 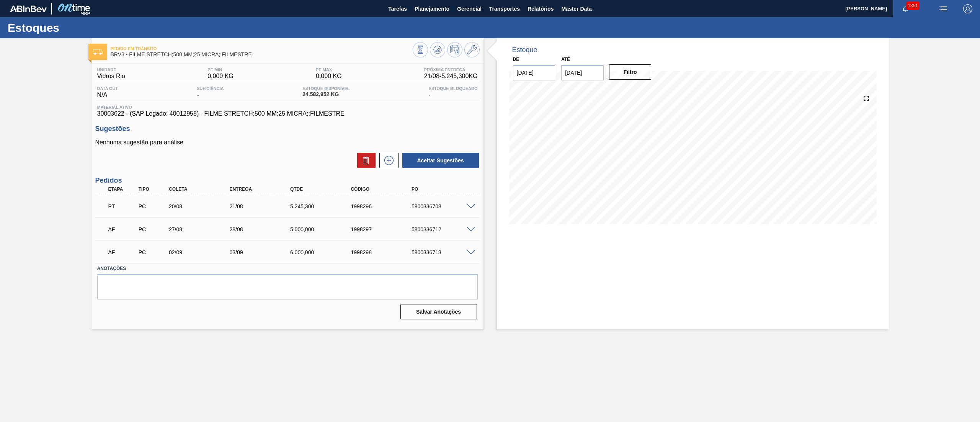 What do you see at coordinates (383, 229) in the screenshot?
I see `div: 1998297` at bounding box center [383, 229].